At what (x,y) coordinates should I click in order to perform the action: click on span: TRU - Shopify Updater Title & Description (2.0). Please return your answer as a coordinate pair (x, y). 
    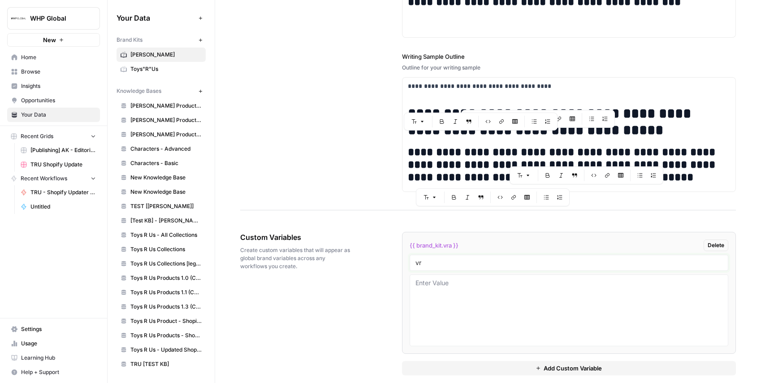
    Looking at the image, I should click on (63, 192).